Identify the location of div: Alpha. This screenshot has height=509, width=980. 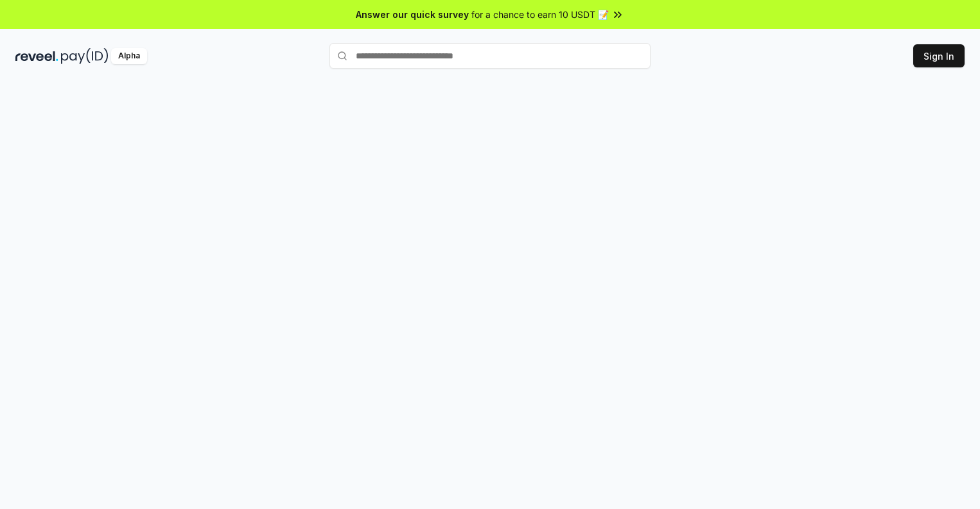
(129, 55).